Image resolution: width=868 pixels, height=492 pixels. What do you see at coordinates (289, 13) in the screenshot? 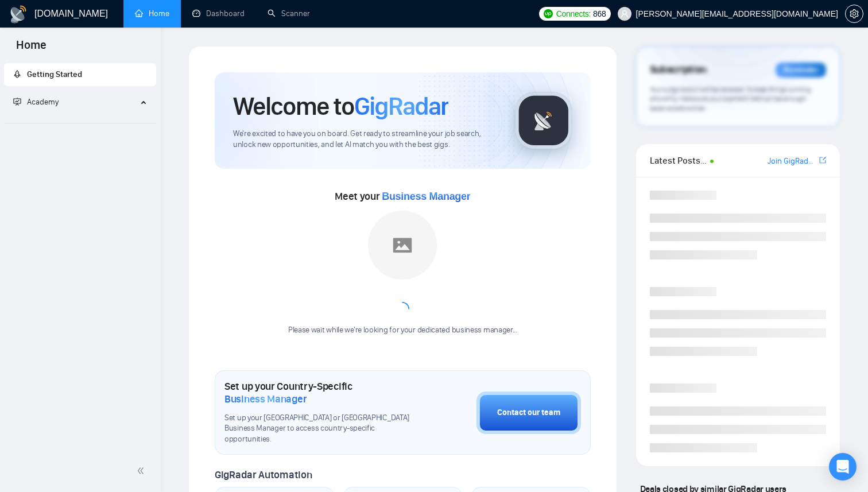
I see `a: searchScanner` at bounding box center [289, 13].